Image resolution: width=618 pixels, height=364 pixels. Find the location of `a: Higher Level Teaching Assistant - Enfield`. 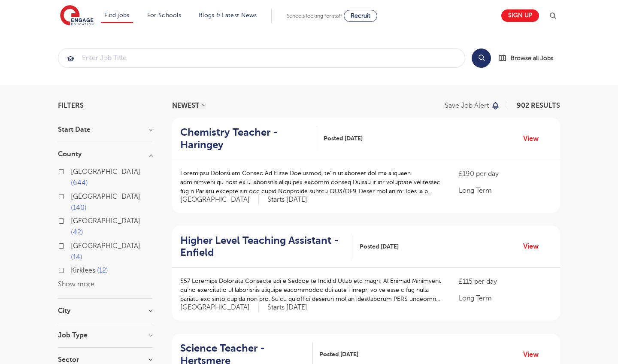

a: Higher Level Teaching Assistant - Enfield is located at coordinates (267, 247).